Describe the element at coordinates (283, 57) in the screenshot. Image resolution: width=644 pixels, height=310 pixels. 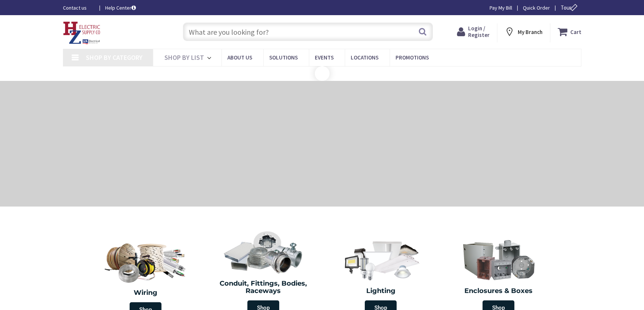
I see `span: Solutions` at that location.